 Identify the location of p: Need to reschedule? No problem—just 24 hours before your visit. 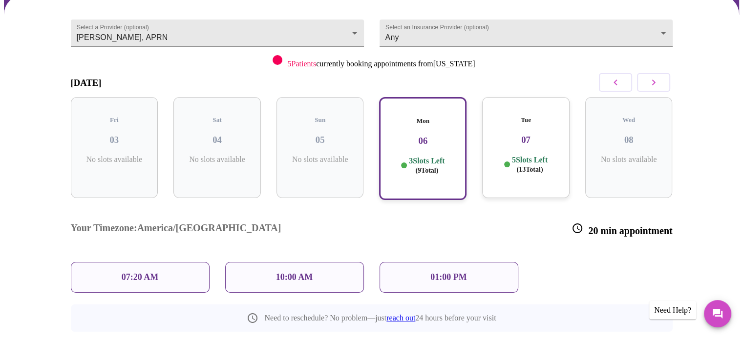
(380, 318).